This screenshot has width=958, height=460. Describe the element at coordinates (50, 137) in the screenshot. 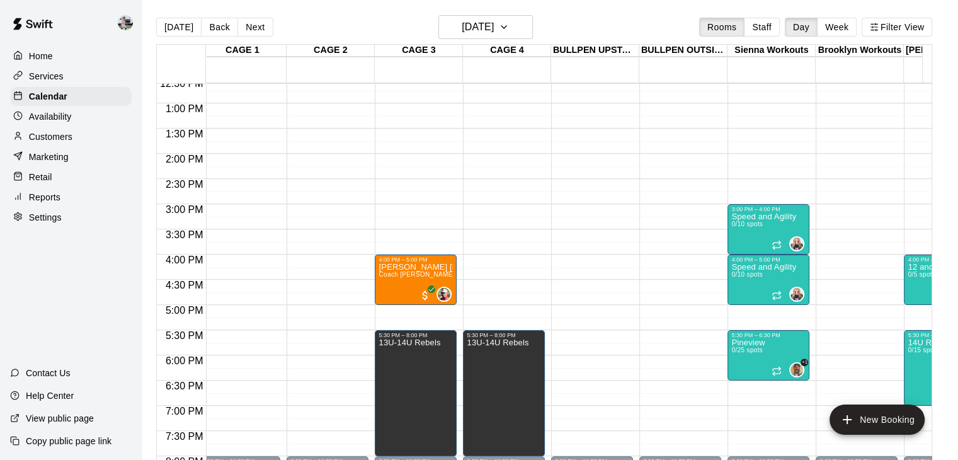

I see `p: Customers` at that location.